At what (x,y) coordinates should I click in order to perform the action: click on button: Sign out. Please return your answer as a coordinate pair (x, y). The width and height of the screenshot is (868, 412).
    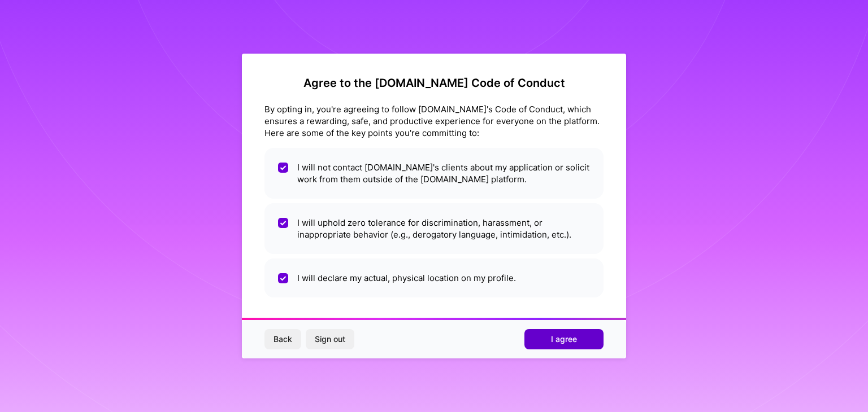
    Looking at the image, I should click on (330, 339).